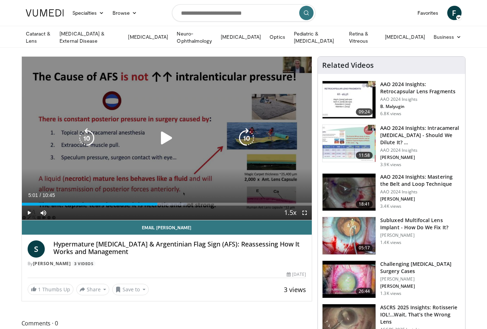 Image resolution: width=487 pixels, height=329 pixels. Describe the element at coordinates (244, 13) in the screenshot. I see `input: Search topics, interventions` at that location.